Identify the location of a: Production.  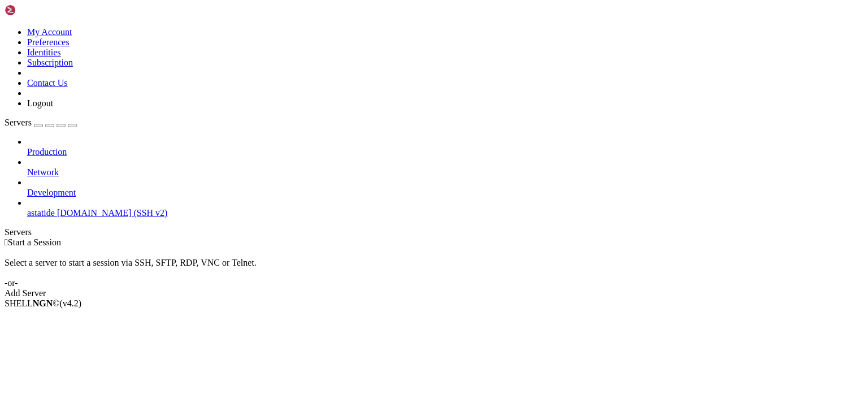
(446, 152).